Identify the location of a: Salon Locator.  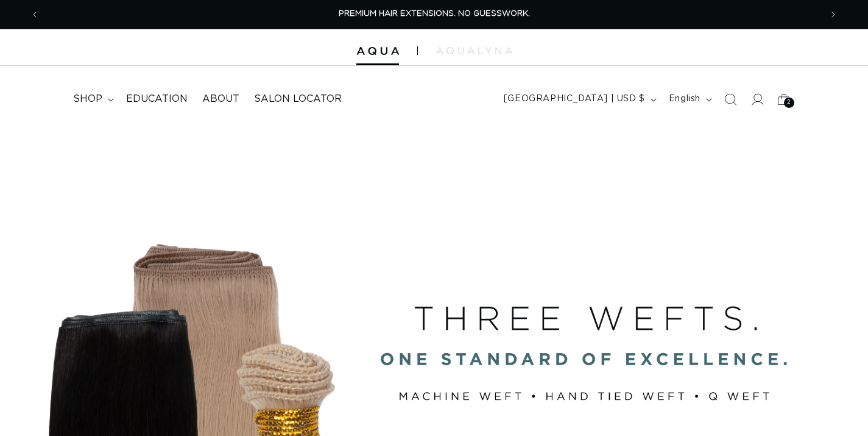
(298, 99).